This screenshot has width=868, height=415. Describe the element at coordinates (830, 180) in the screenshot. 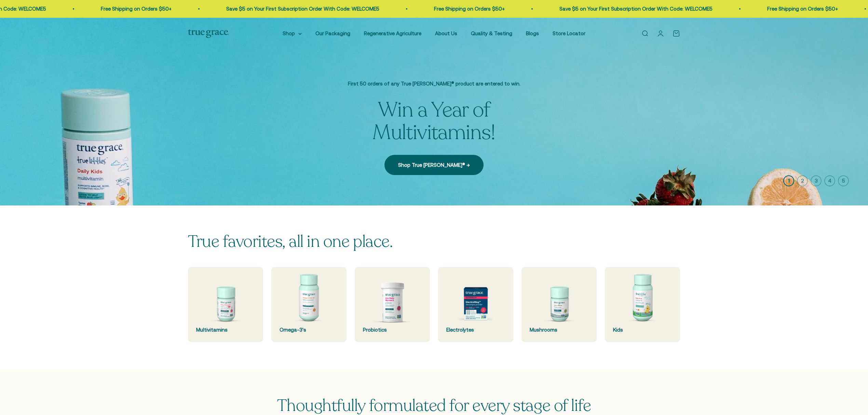

I see `button: 4` at that location.